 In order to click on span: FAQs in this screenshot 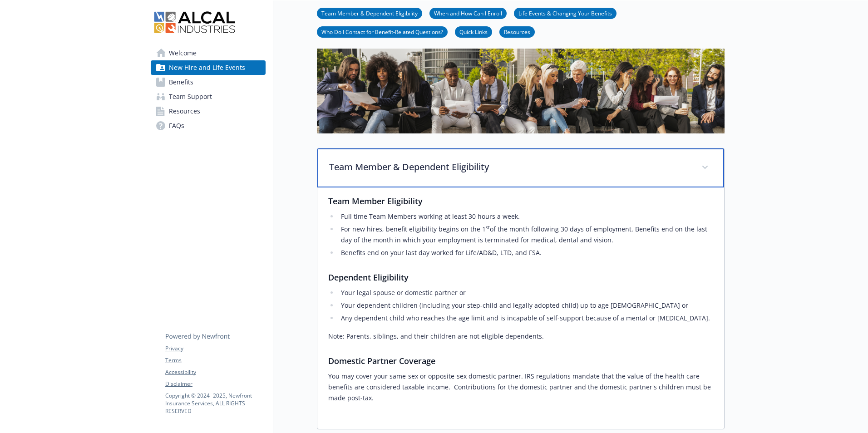, I will do `click(177, 126)`.